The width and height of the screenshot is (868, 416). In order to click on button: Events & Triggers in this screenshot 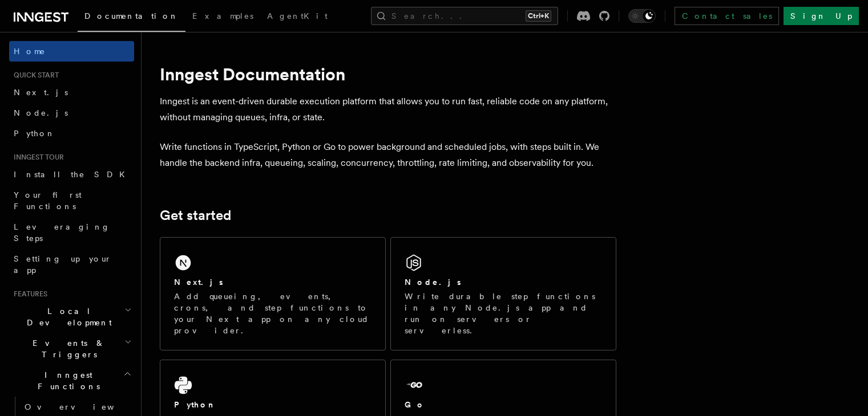, I will do `click(72, 349)`.